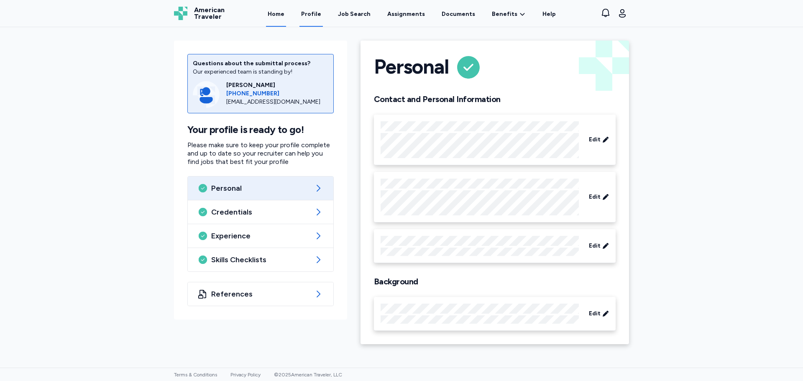  Describe the element at coordinates (181, 13) in the screenshot. I see `img: Logo` at that location.